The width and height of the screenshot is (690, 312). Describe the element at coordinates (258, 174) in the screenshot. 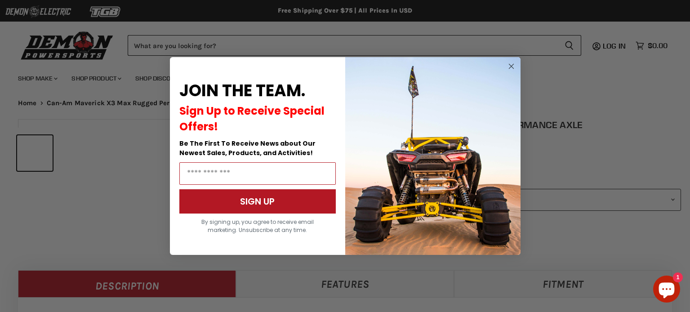

I see `input: Email Address` at that location.